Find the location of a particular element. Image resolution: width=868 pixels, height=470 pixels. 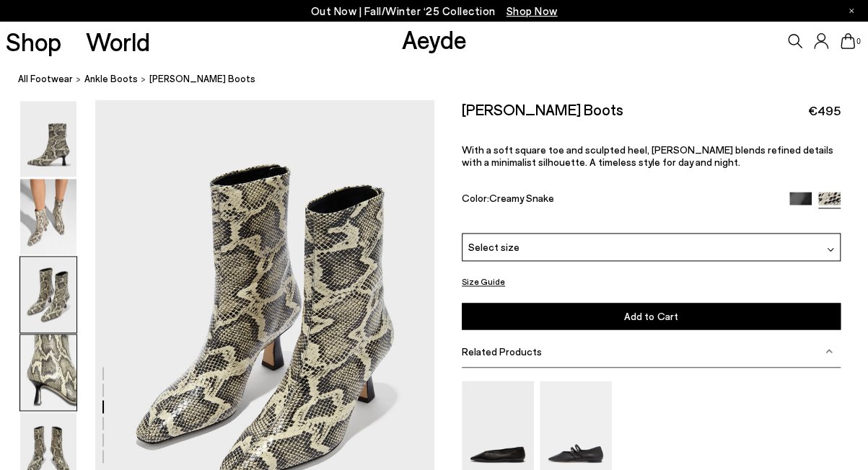

span: Creamy Snake is located at coordinates (522, 197).